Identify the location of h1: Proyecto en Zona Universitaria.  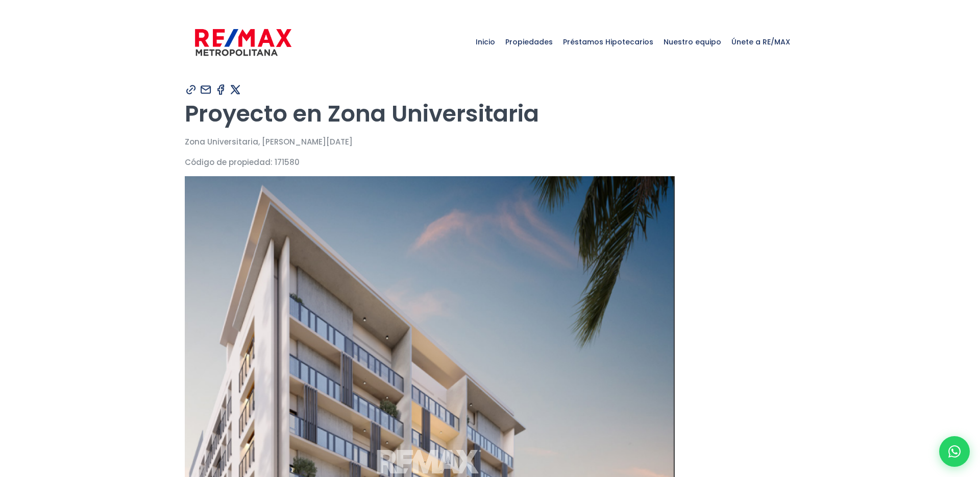
(490, 114).